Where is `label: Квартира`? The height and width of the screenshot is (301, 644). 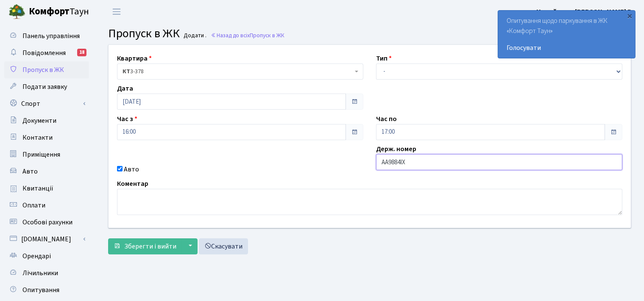
label: Квартира is located at coordinates (134, 58).